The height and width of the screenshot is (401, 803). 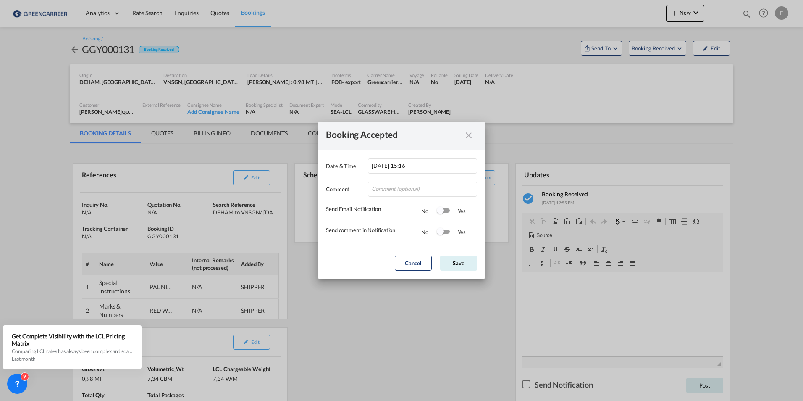 I want to click on button: Cancel, so click(x=413, y=263).